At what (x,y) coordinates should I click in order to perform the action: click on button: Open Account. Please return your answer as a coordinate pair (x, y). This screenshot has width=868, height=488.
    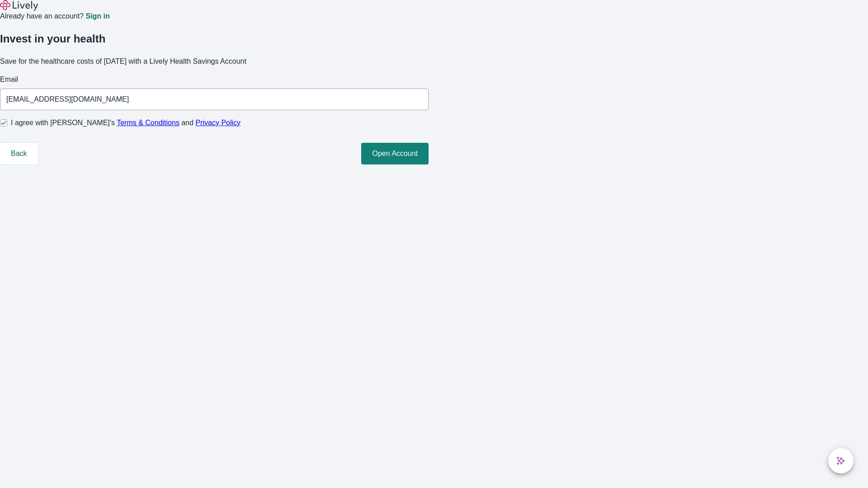
    Looking at the image, I should click on (394, 154).